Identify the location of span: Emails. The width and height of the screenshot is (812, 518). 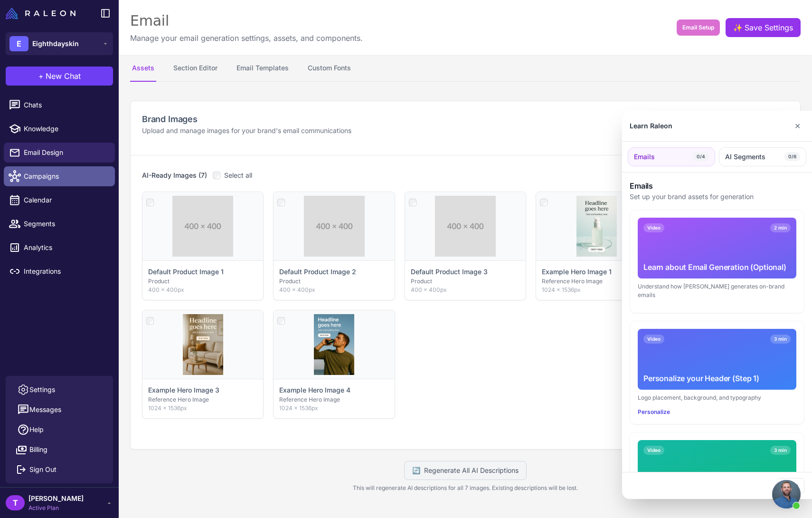
(645, 157).